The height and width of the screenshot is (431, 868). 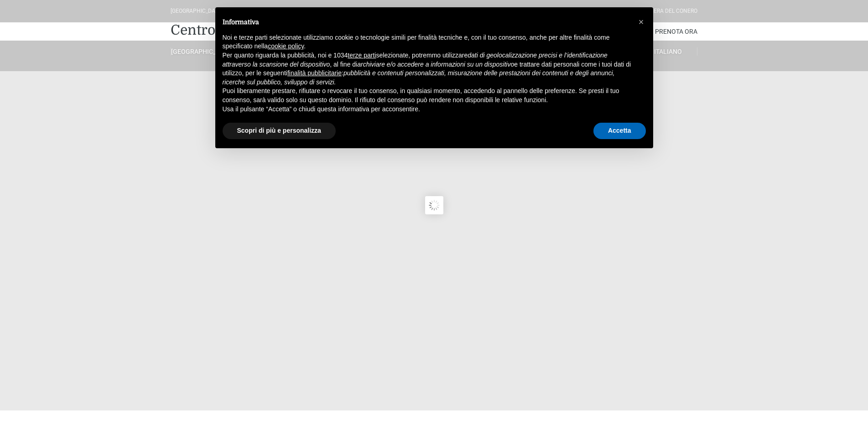 What do you see at coordinates (676, 31) in the screenshot?
I see `a: Prenota Ora` at bounding box center [676, 31].